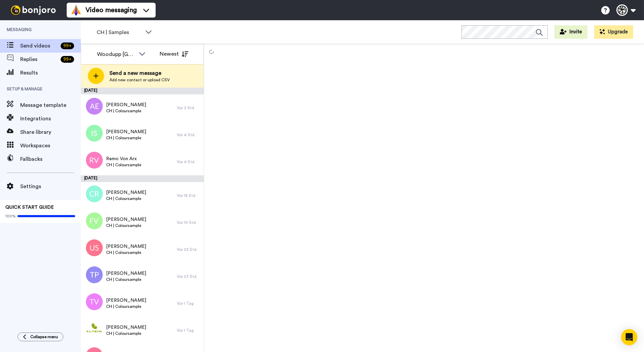 Image resolution: width=644 pixels, height=352 pixels. I want to click on span: Fallbacks, so click(51, 159).